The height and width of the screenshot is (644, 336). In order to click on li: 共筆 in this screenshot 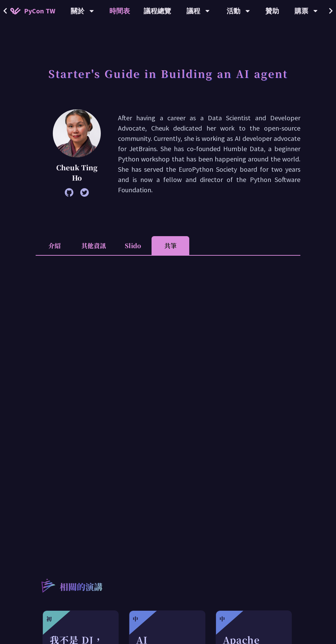, I will do `click(170, 245)`.